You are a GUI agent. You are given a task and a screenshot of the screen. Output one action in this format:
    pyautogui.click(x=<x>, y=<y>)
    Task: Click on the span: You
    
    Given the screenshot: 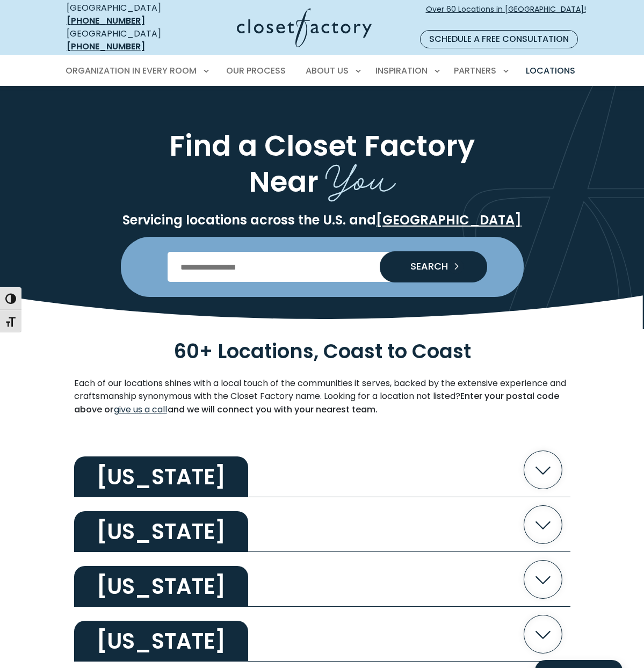 What is the action you would take?
    pyautogui.click(x=360, y=175)
    